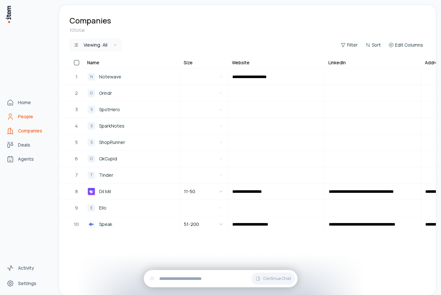  What do you see at coordinates (8, 14) in the screenshot?
I see `img: Item Brain Logo` at bounding box center [8, 14].